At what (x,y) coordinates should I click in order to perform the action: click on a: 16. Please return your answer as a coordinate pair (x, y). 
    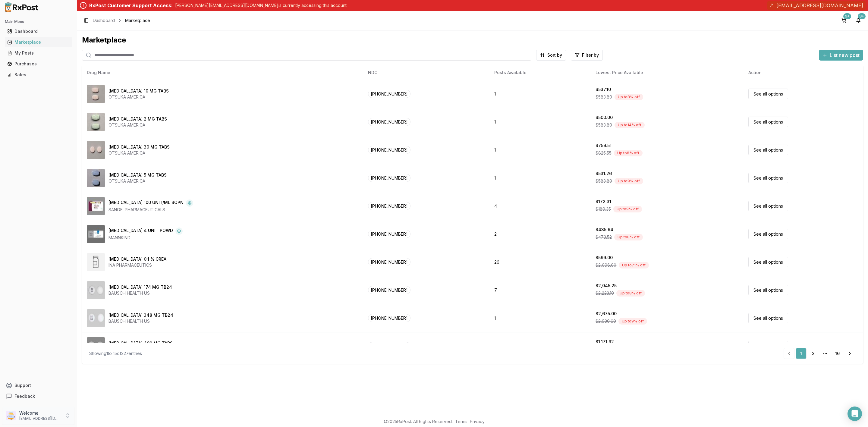
    Looking at the image, I should click on (837, 353).